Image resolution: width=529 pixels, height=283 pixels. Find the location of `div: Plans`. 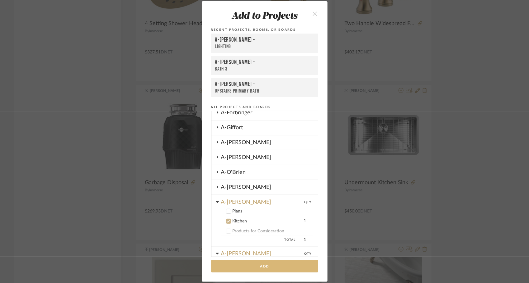

div: Plans is located at coordinates (273, 212).